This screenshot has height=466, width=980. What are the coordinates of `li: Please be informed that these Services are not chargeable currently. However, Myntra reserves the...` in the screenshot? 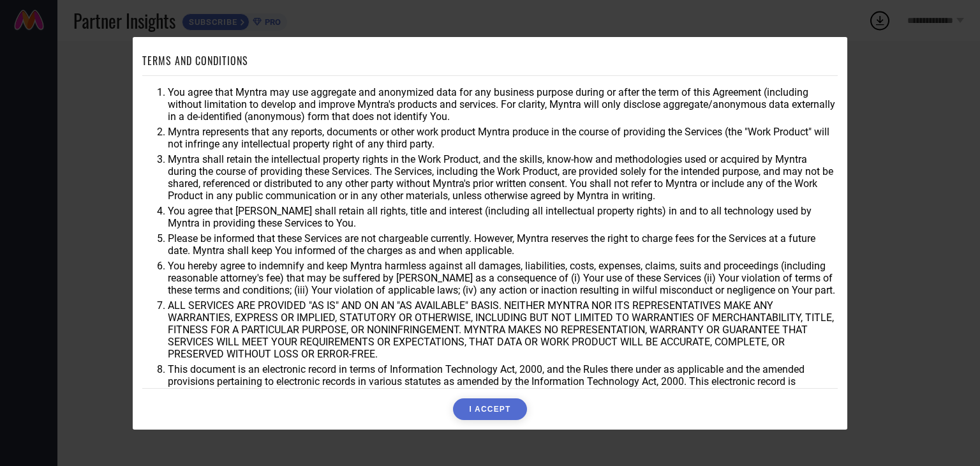 It's located at (503, 244).